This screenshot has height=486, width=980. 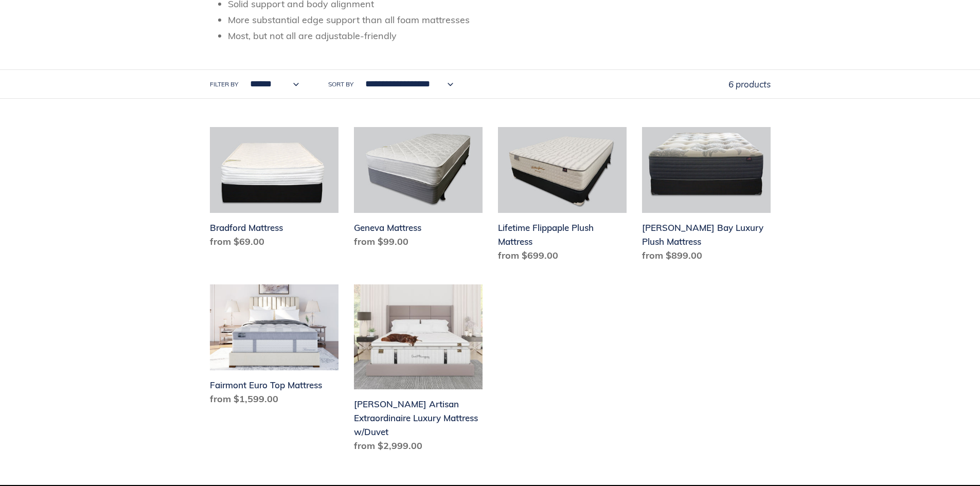 I want to click on span: 6 products, so click(x=749, y=84).